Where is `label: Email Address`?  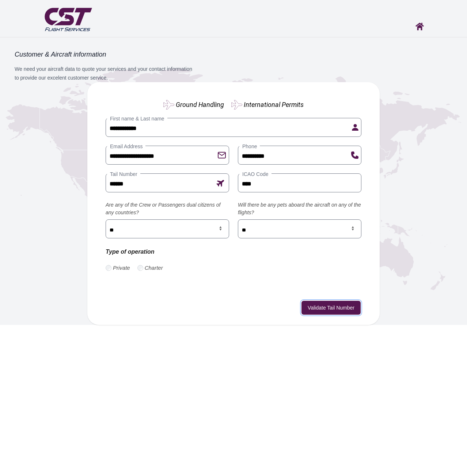
label: Email Address is located at coordinates (126, 146).